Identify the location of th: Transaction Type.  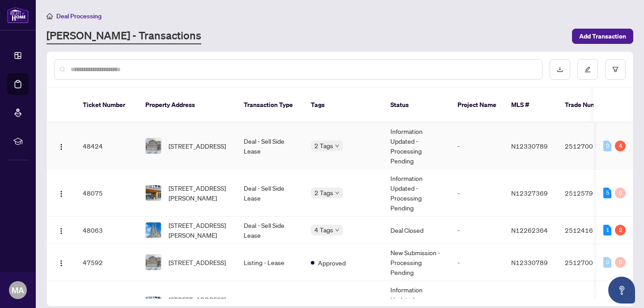
(270, 105).